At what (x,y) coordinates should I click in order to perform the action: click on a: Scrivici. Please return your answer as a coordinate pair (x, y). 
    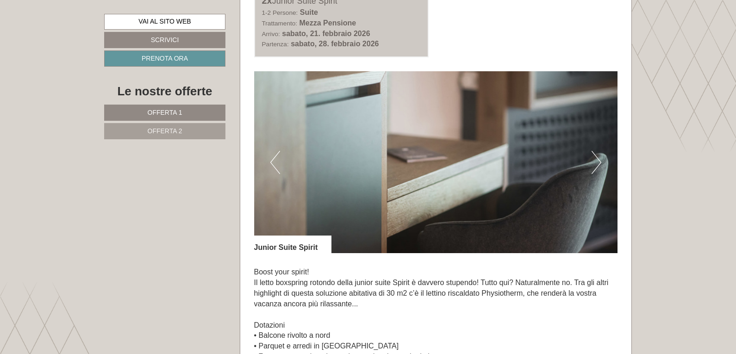
    Looking at the image, I should click on (165, 40).